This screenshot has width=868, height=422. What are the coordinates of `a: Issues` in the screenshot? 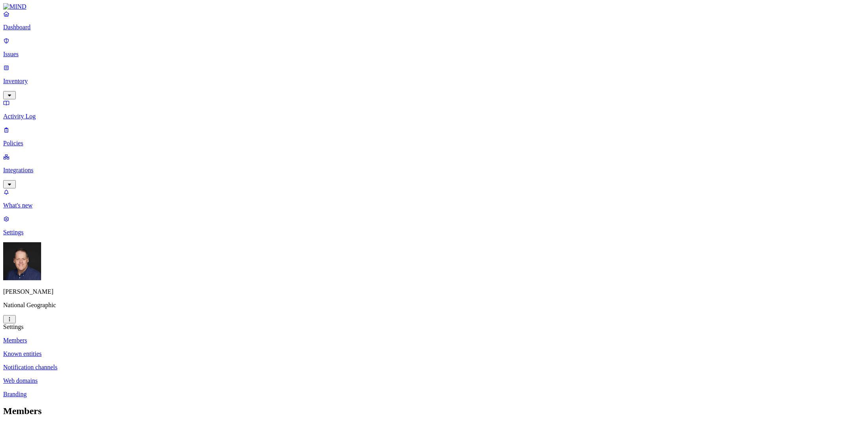 It's located at (434, 47).